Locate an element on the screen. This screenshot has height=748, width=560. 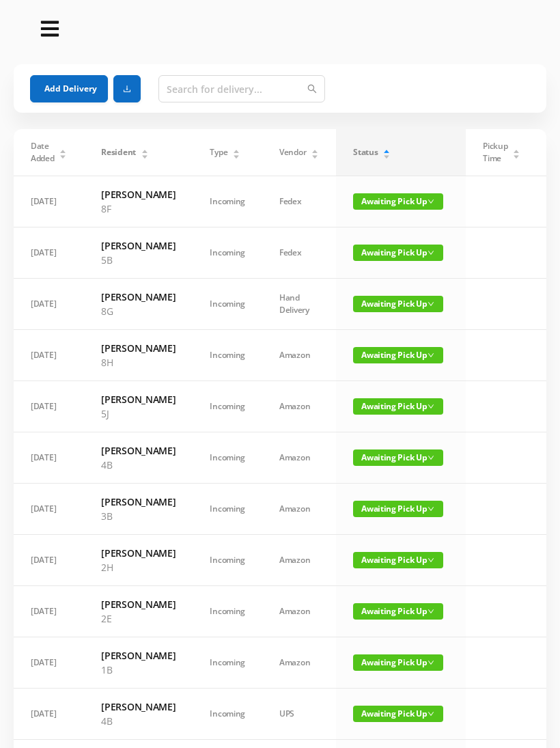
input: Search for delivery... is located at coordinates (242, 89).